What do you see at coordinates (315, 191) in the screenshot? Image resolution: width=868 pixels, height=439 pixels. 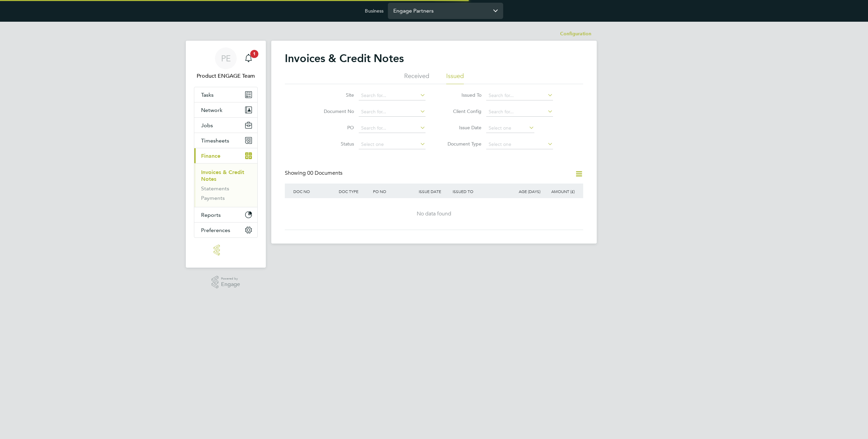 I see `div: DOC NO` at bounding box center [315, 191].